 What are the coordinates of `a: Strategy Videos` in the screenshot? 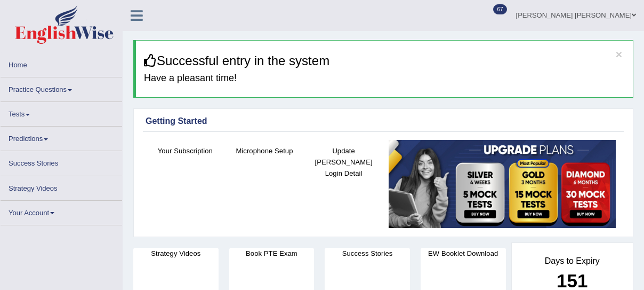 It's located at (61, 186).